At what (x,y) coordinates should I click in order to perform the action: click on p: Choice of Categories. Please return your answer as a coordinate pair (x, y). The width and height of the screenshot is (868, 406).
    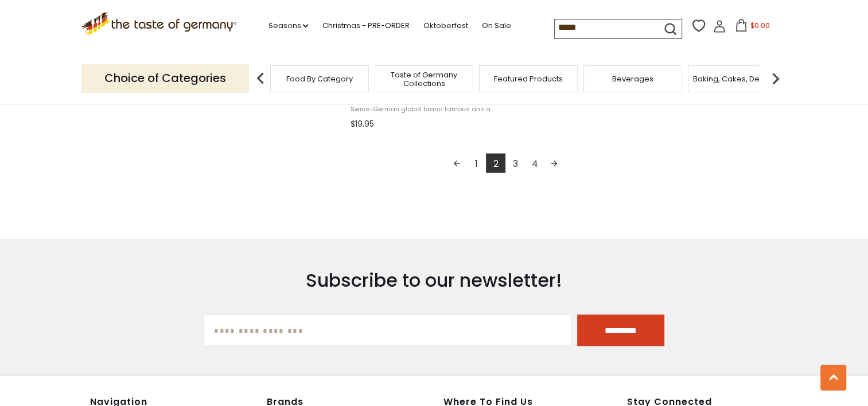
    Looking at the image, I should click on (165, 78).